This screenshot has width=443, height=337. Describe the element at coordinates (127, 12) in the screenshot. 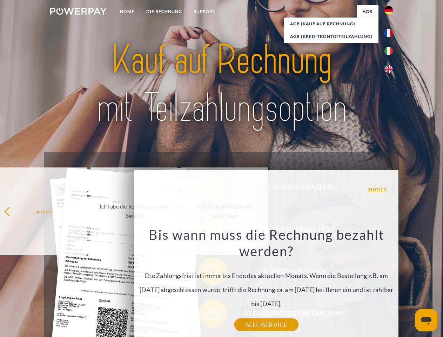

I see `a: Home` at that location.